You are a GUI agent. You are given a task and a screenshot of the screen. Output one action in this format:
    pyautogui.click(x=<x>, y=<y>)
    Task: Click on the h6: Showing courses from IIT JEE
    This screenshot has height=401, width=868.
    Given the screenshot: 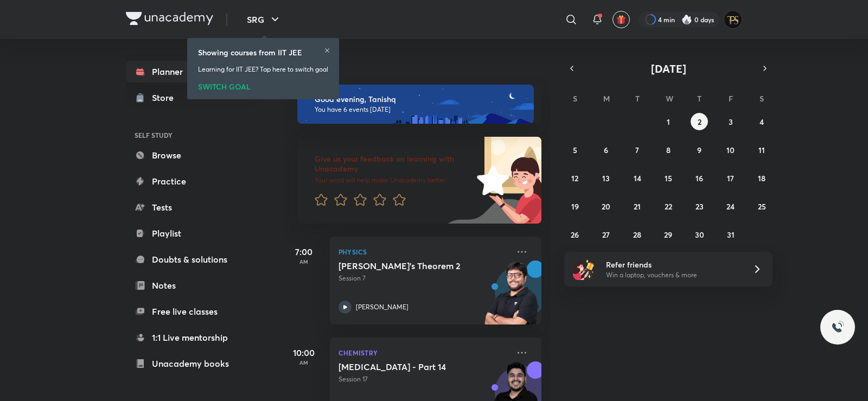 What is the action you would take?
    pyautogui.click(x=250, y=52)
    